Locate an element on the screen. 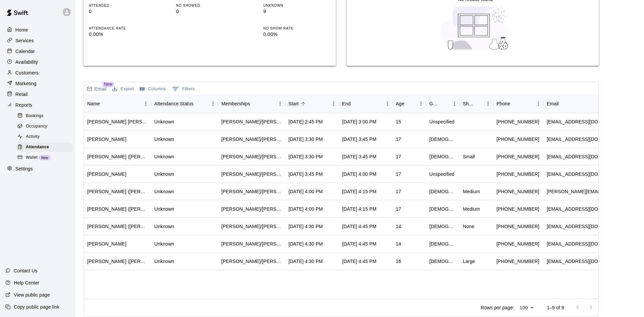  div: +14077183737 is located at coordinates (518, 226).